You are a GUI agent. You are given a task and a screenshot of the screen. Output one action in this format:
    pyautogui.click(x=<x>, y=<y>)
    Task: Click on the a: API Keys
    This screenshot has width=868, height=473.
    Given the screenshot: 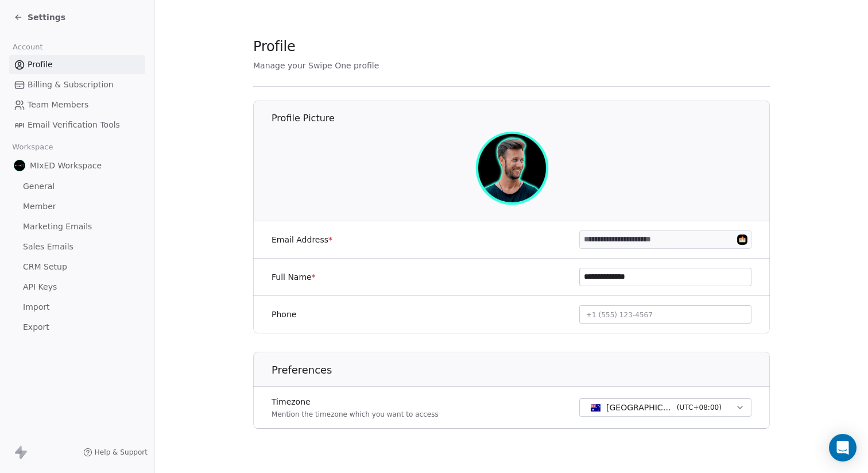 What is the action you would take?
    pyautogui.click(x=77, y=287)
    